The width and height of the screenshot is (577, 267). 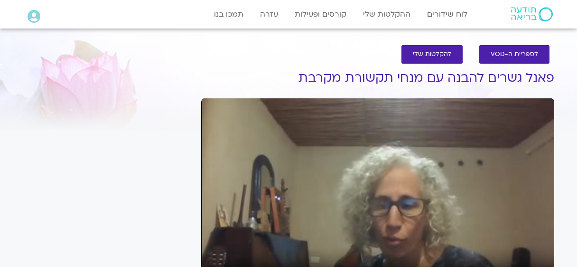 I want to click on a: תמכו בנו, so click(x=229, y=14).